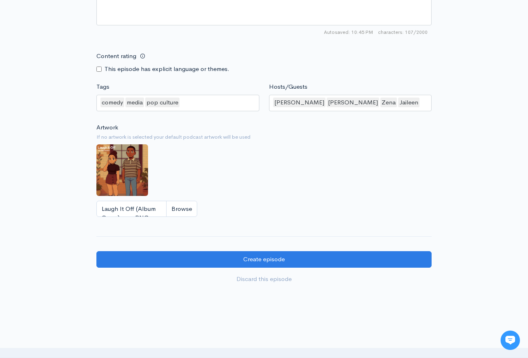  Describe the element at coordinates (112, 103) in the screenshot. I see `div: comedy` at that location.